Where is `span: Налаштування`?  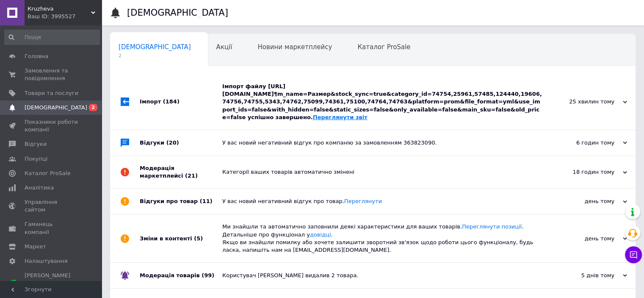
span: Налаштування is located at coordinates (46, 261).